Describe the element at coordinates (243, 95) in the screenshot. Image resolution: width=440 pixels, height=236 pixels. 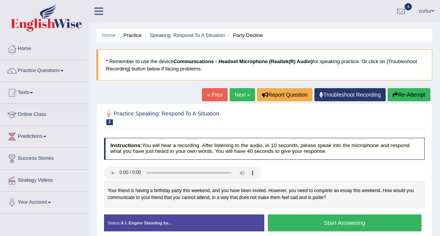
I see `a: Next »` at that location.